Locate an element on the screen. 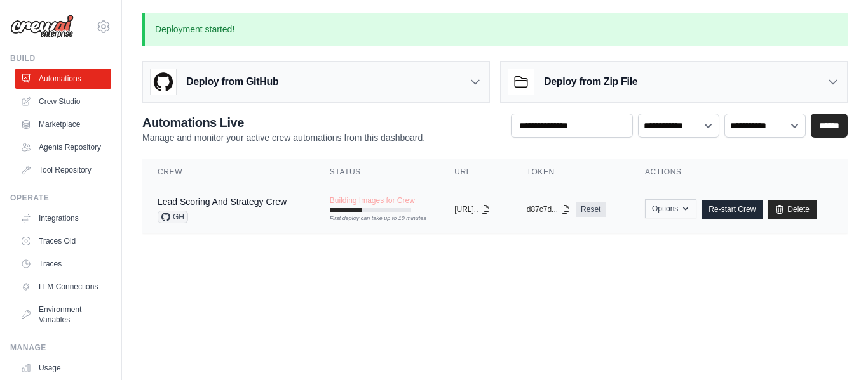  a: Tool Repository is located at coordinates (63, 170).